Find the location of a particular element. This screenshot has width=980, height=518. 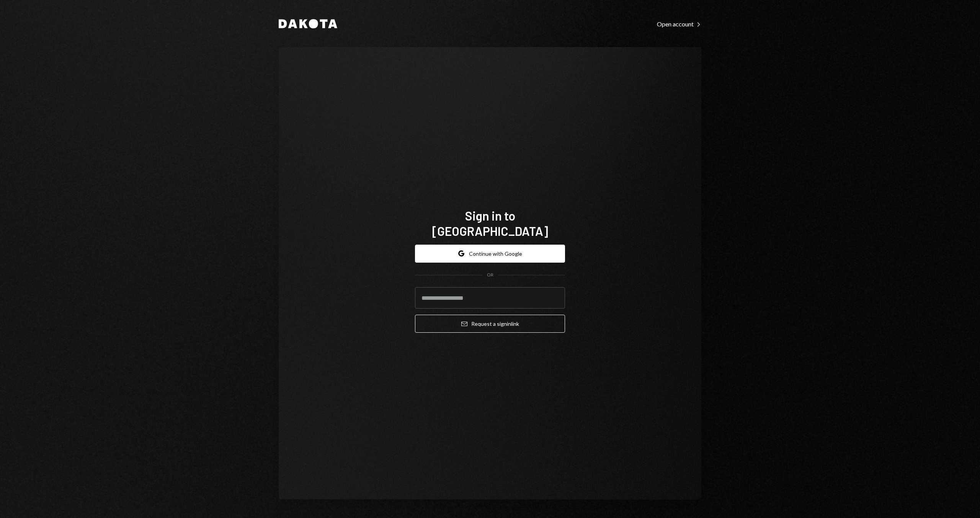

div: Open account is located at coordinates (679, 24).